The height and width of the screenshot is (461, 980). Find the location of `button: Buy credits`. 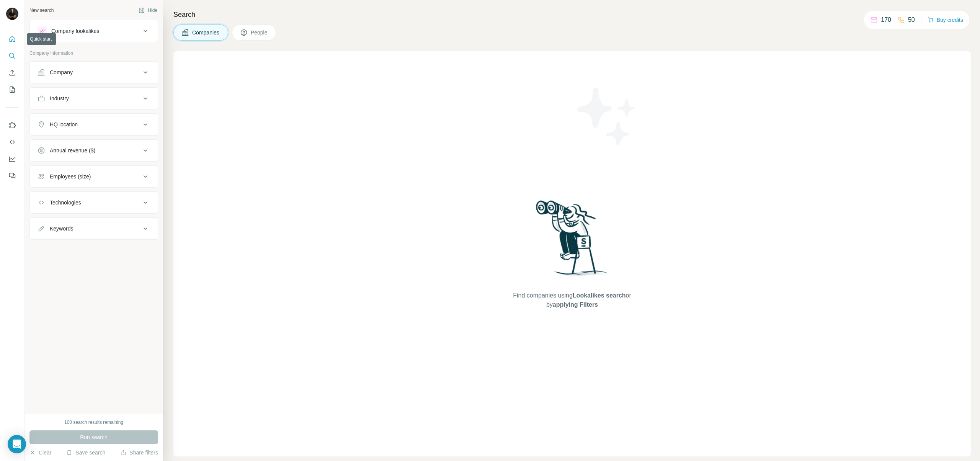

button: Buy credits is located at coordinates (945, 20).